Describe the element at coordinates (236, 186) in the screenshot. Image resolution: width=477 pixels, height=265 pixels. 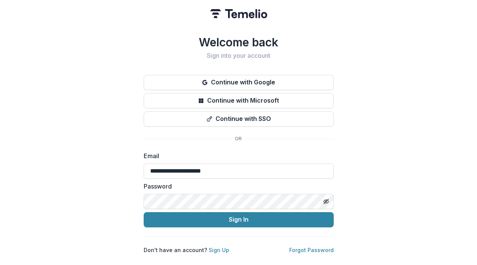
I see `label: Password` at that location.